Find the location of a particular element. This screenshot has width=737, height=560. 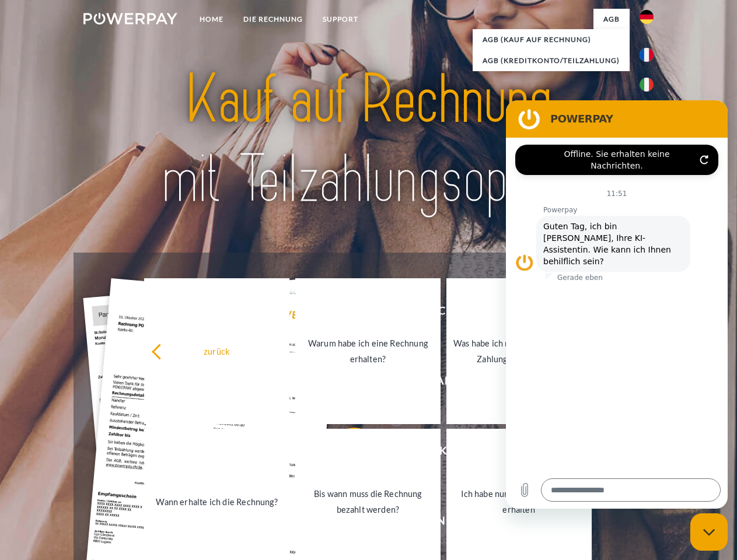

p: Dieser Chat wird mit einem Cloudservice aufgezeichnet und unterliegt den Bedingungen der . is located at coordinates (111, 61).